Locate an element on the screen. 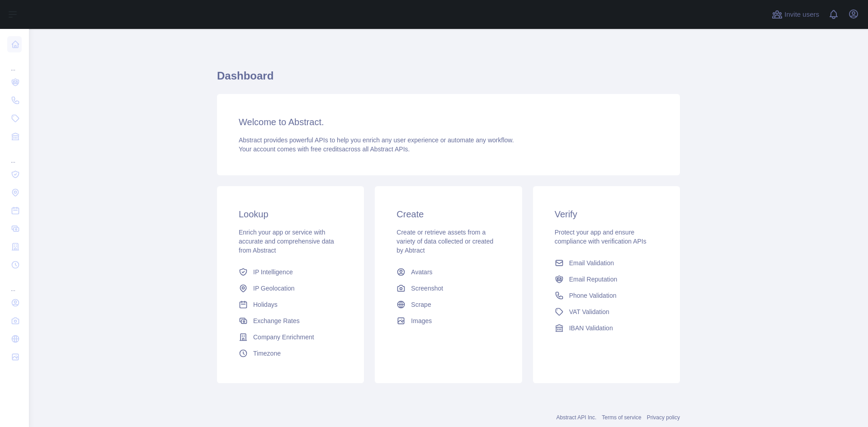  span: Invite users is located at coordinates (802, 15).